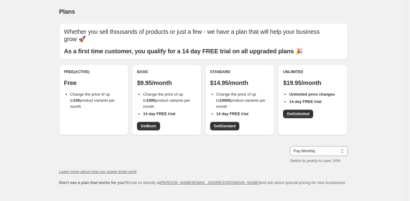 The height and width of the screenshot is (201, 410). What do you see at coordinates (225, 100) in the screenshot?
I see `b: 10000` at bounding box center [225, 100].